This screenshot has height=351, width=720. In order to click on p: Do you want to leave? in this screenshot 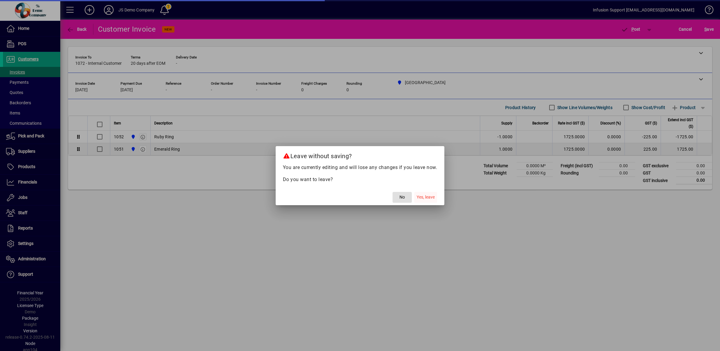, I will do `click(360, 180)`.